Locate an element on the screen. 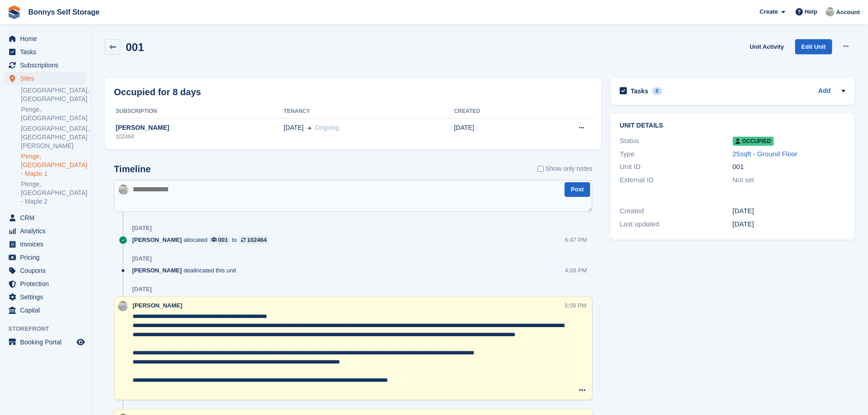 Image resolution: width=868 pixels, height=415 pixels. span: CRM is located at coordinates (47, 218).